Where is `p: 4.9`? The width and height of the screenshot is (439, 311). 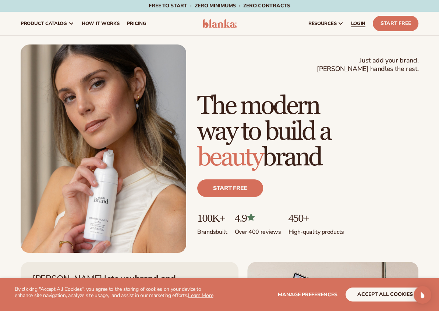 p: 4.9 is located at coordinates (258, 218).